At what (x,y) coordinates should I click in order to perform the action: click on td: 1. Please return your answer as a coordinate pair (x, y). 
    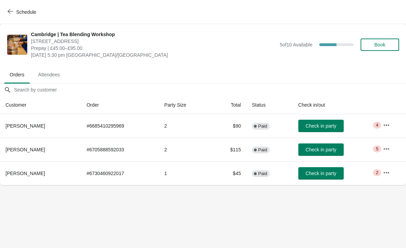
    Looking at the image, I should click on (185, 173).